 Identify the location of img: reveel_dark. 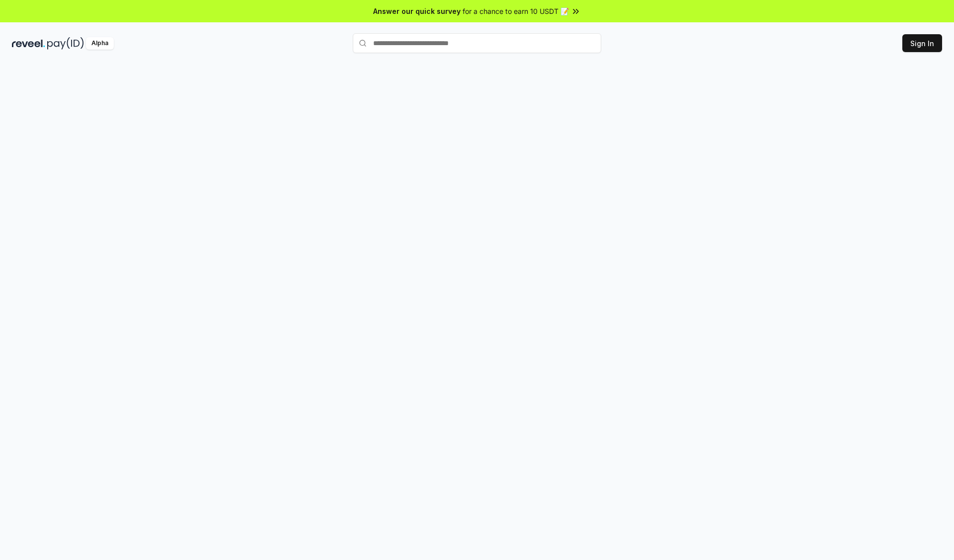
(28, 43).